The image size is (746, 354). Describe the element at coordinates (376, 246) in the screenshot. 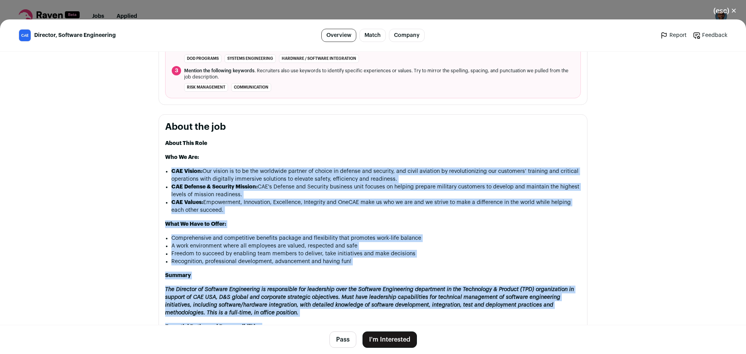

I see `p: A work environment where all employees are valued, respected and safe` at that location.